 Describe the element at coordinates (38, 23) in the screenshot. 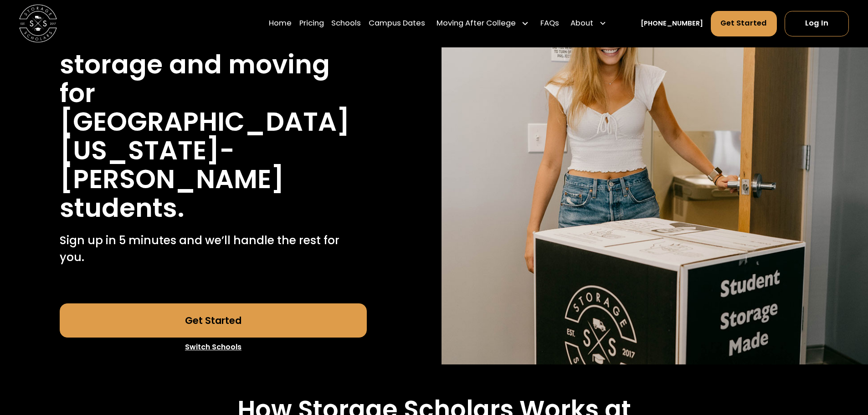

I see `a: home` at that location.